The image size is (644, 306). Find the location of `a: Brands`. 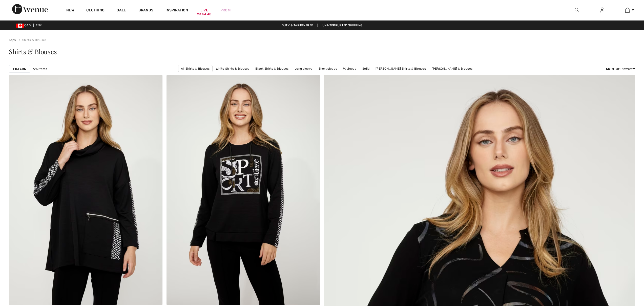

a: Brands is located at coordinates (146, 11).